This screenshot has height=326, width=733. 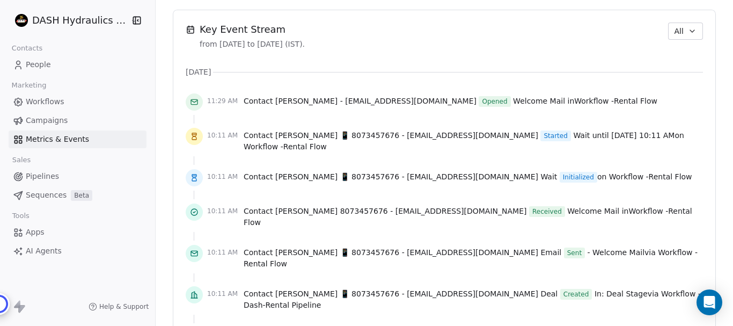 What do you see at coordinates (82, 195) in the screenshot?
I see `span: Beta` at bounding box center [82, 195].